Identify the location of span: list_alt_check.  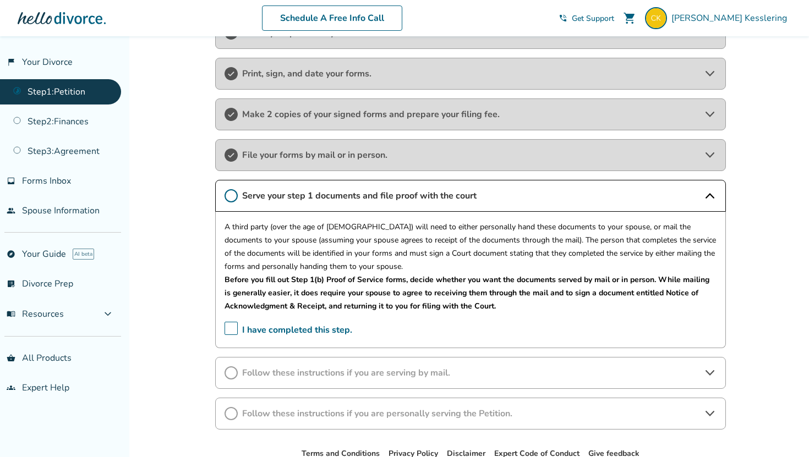
(11, 284).